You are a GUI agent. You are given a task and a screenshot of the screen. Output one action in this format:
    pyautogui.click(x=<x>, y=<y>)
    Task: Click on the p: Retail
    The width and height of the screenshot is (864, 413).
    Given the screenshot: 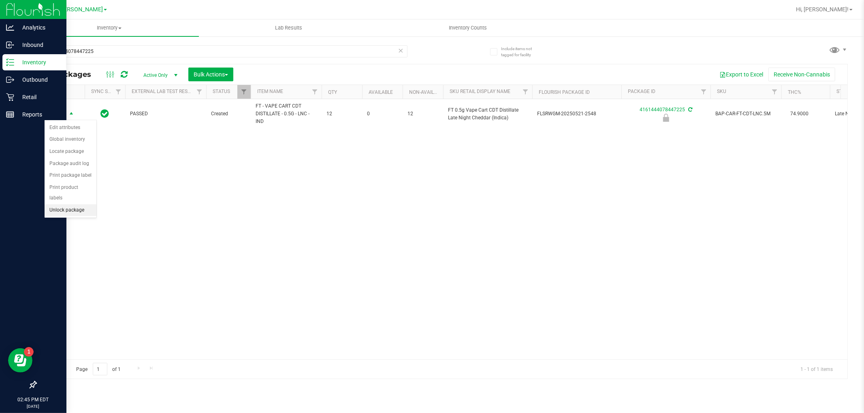 What is the action you would take?
    pyautogui.click(x=38, y=97)
    